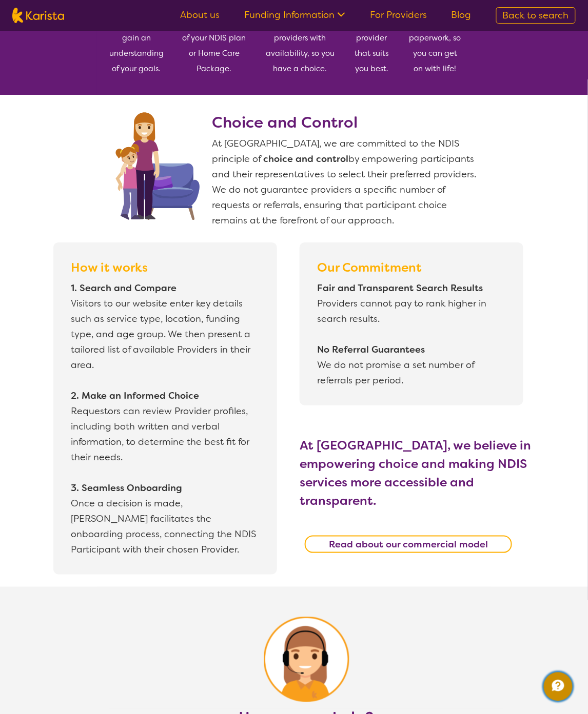 The image size is (588, 714). Describe the element at coordinates (305, 159) in the screenshot. I see `b: choice and control` at that location.